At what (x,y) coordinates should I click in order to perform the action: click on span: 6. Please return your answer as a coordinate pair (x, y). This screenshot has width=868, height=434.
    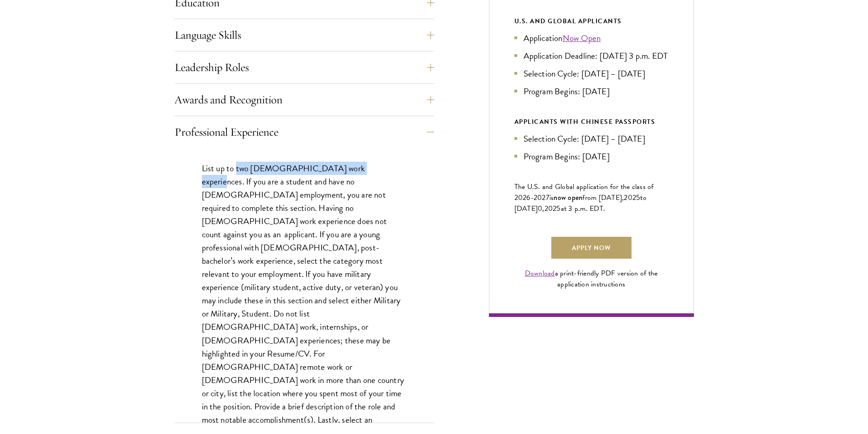
    Looking at the image, I should click on (528, 198).